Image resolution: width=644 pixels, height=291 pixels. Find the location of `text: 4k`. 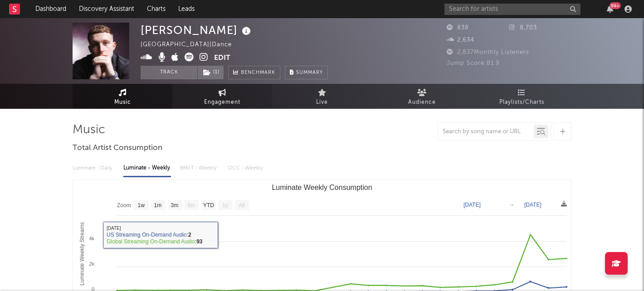

text: 4k is located at coordinates (92, 238).